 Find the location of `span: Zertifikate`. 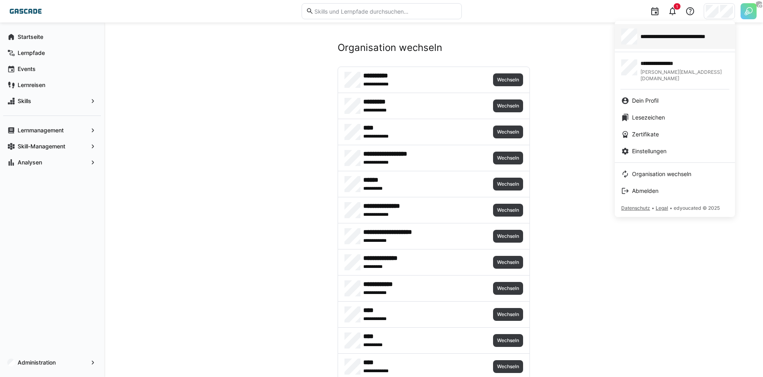

span: Zertifikate is located at coordinates (646, 134).